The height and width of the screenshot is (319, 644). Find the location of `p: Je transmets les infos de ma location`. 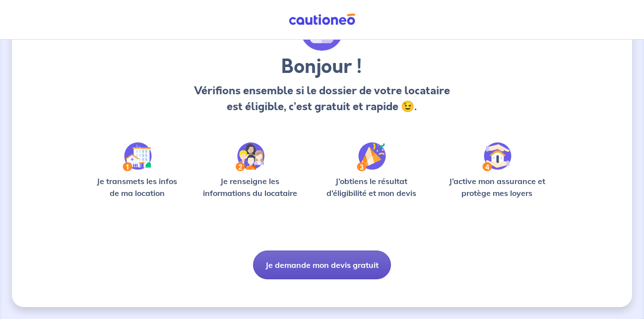

p: Je transmets les infos de ma location is located at coordinates (137, 187).